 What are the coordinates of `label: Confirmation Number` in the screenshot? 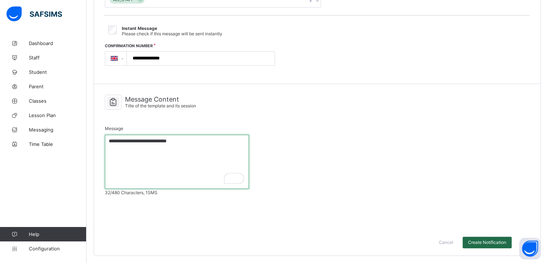 It's located at (129, 46).